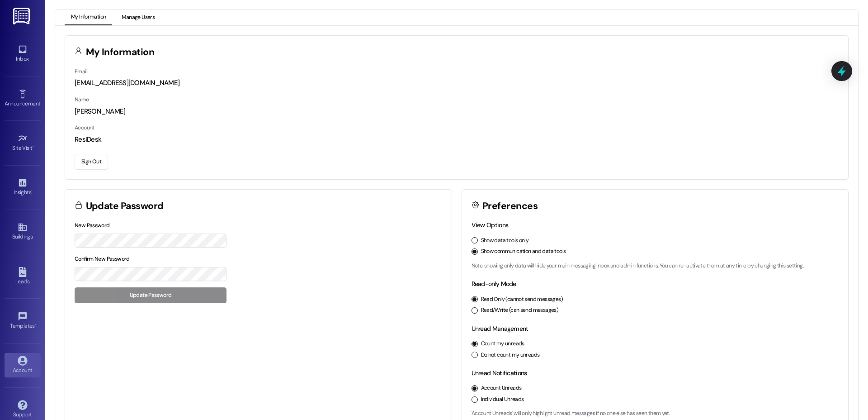 The height and width of the screenshot is (420, 868). What do you see at coordinates (23, 365) in the screenshot?
I see `a: Account` at bounding box center [23, 365].